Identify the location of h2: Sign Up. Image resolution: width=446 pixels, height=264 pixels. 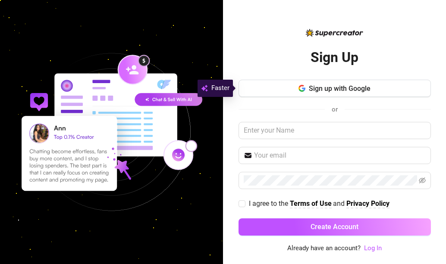
(334, 57).